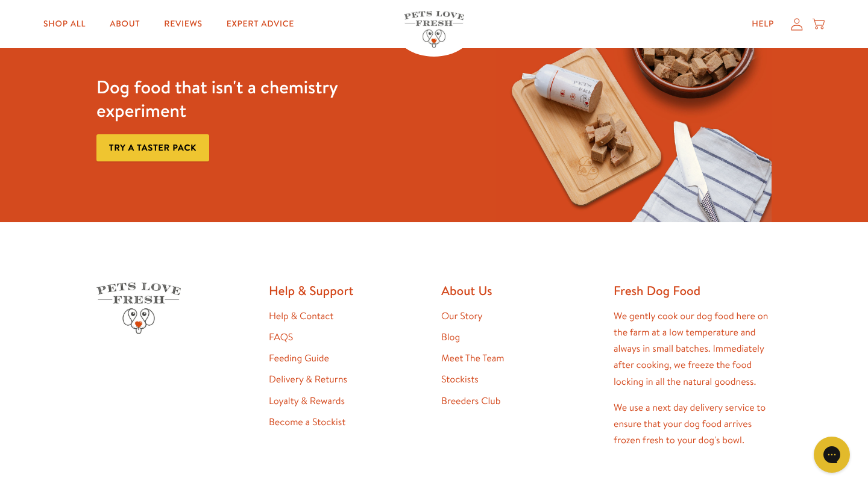  Describe the element at coordinates (183, 24) in the screenshot. I see `a: Reviews` at that location.